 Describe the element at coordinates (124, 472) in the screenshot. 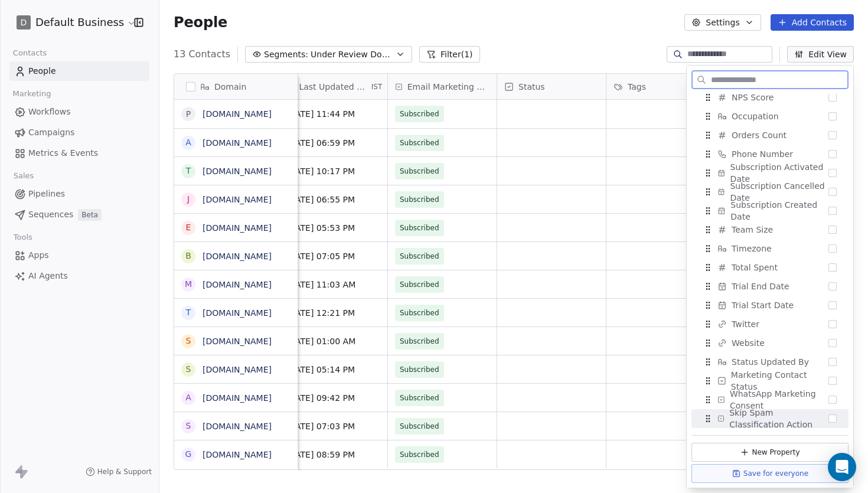

I see `span: Help & Support` at that location.